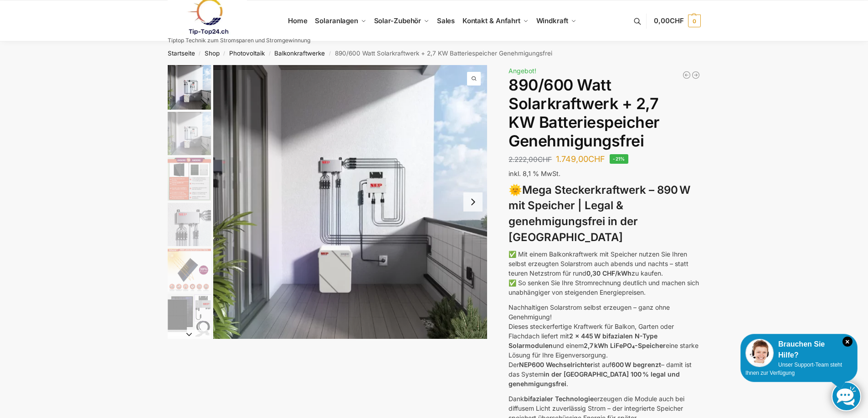 This screenshot has height=418, width=868. What do you see at coordinates (609, 273) in the screenshot?
I see `strong: 0,30 CHF/kWh` at bounding box center [609, 273].